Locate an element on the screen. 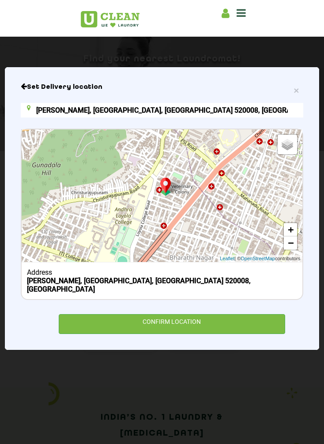 The image size is (324, 444). a: Zoom out is located at coordinates (291, 243).